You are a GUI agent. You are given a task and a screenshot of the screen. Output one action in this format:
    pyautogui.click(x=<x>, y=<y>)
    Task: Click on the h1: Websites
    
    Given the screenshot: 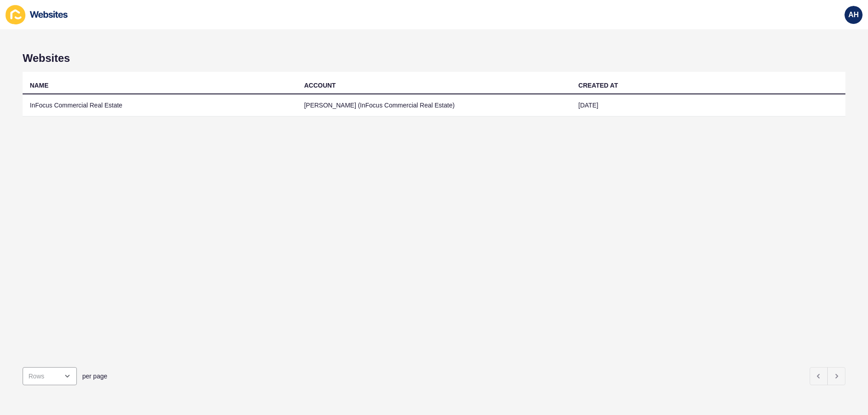 What is the action you would take?
    pyautogui.click(x=434, y=58)
    